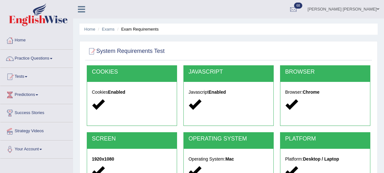 The image size is (384, 173). Describe the element at coordinates (325, 92) in the screenshot. I see `h5: Browser:` at that location.